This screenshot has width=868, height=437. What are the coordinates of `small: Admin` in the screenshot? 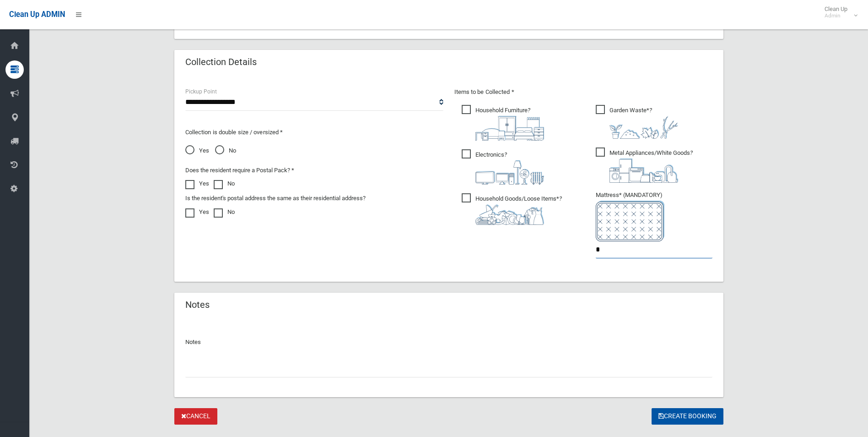 It's located at (836, 16).